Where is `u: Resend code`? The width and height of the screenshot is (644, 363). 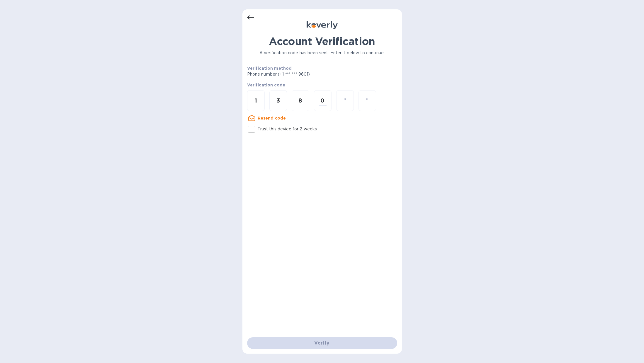 u: Resend code is located at coordinates (272, 118).